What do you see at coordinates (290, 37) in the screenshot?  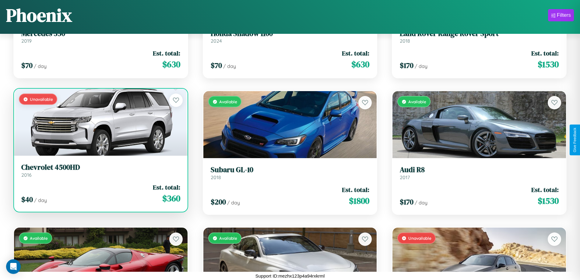 I see `a: Honda Shadow 11002024` at bounding box center [290, 37].